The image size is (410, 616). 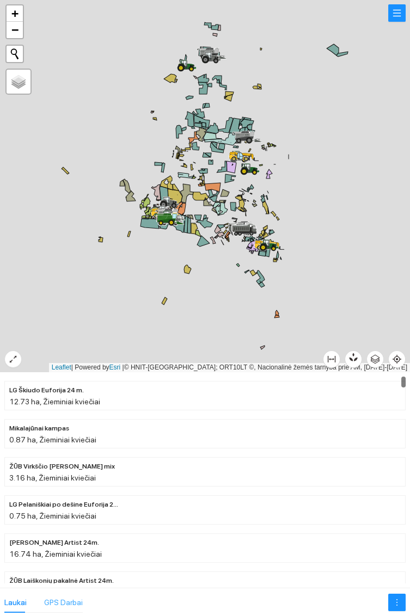 What do you see at coordinates (15, 54) in the screenshot?
I see `button: Initiate a new search` at bounding box center [15, 54].